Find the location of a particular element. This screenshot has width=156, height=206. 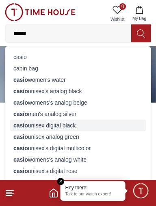

div: men's analog silver is located at coordinates (78, 114).